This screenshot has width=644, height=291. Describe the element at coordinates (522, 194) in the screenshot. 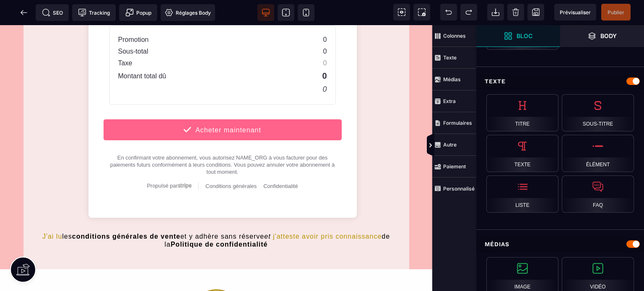

I see `div: Liste` at that location.